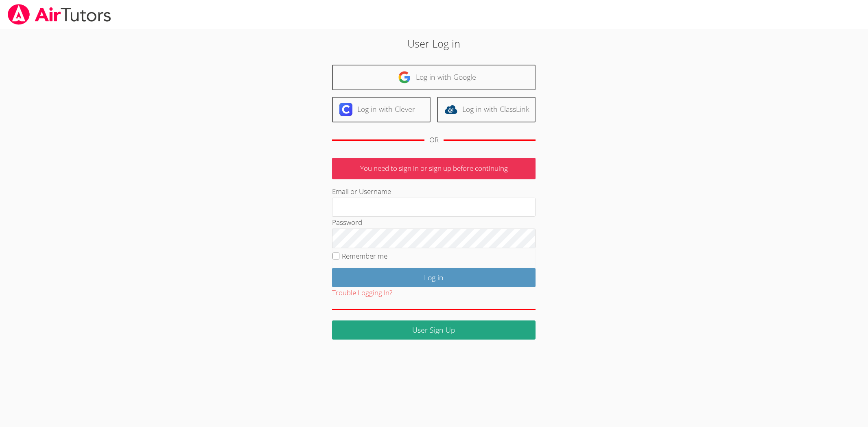  What do you see at coordinates (487, 110) in the screenshot?
I see `a: Log in with ClassLink` at bounding box center [487, 110].